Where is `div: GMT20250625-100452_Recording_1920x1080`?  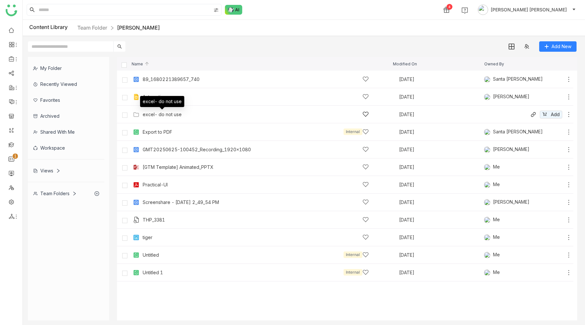 div: GMT20250625-100452_Recording_1920x1080 is located at coordinates (197, 150).